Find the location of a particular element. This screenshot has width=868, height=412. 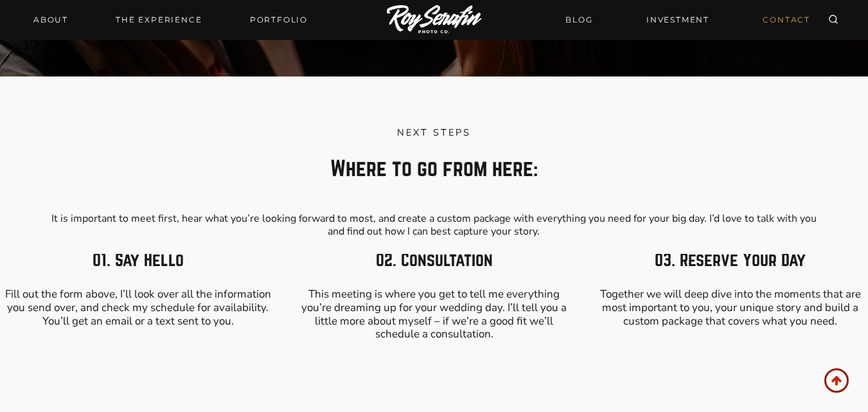

p: Together we will deep dive into the moments that are most important to you, your unique story and... is located at coordinates (730, 308).